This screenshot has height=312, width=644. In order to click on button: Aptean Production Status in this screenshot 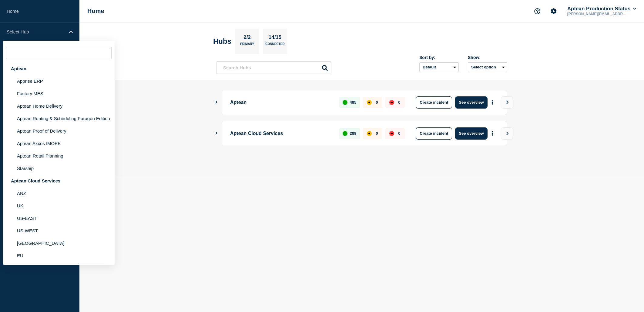, I will do `click(602, 9)`.